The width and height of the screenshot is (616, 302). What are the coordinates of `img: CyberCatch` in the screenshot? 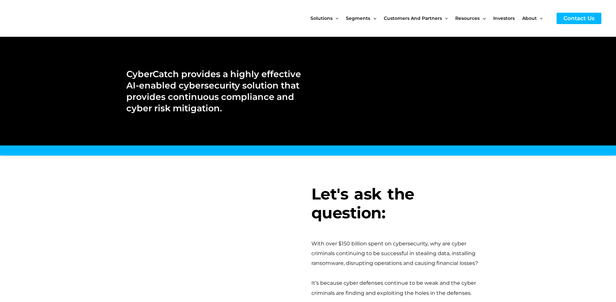 It's located at (50, 18).